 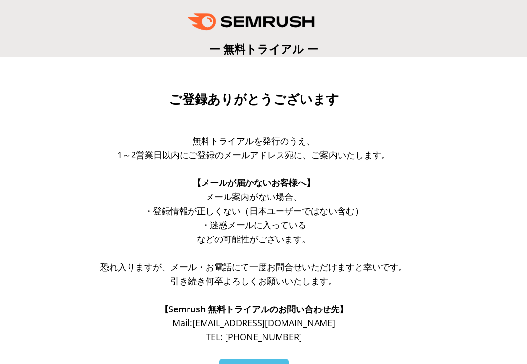 What do you see at coordinates (254, 155) in the screenshot?
I see `span: 1～2営業日以内にご登録のメールアドレス宛に、ご案内いたします。` at bounding box center [254, 155].